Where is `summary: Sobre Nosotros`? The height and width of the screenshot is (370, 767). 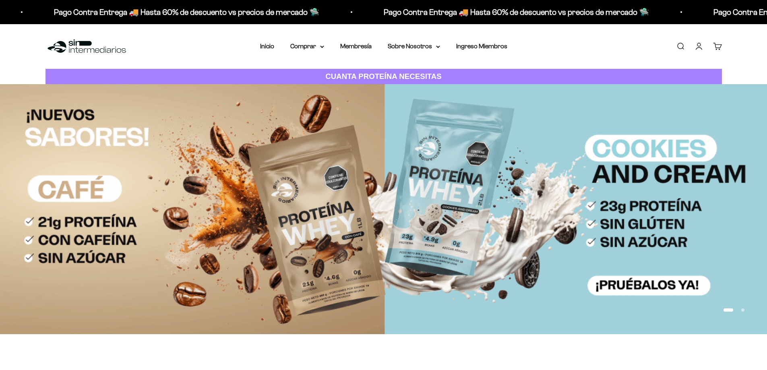
summary: Sobre Nosotros is located at coordinates (414, 46).